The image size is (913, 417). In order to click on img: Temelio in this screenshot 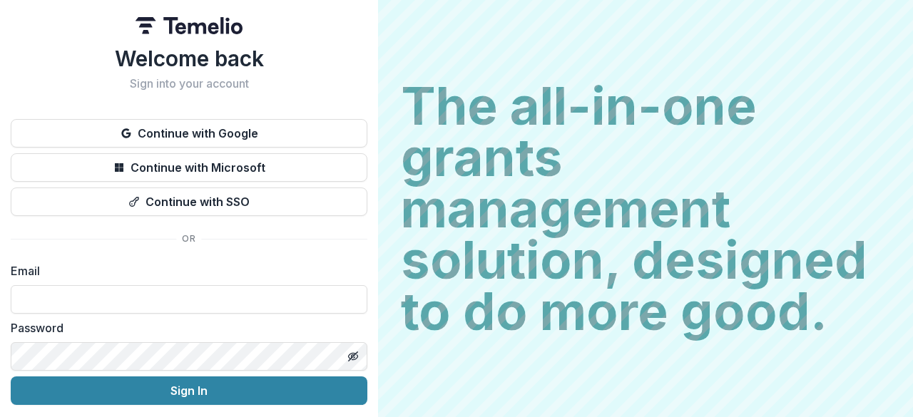, I will do `click(189, 26)`.